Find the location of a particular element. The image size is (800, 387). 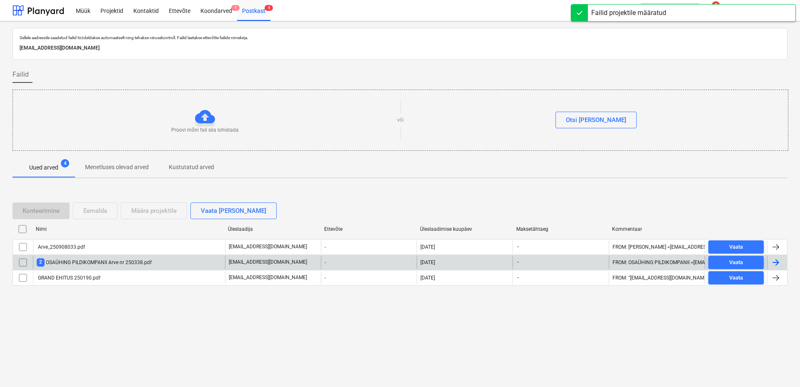

p: Uued arved is located at coordinates (44, 167).